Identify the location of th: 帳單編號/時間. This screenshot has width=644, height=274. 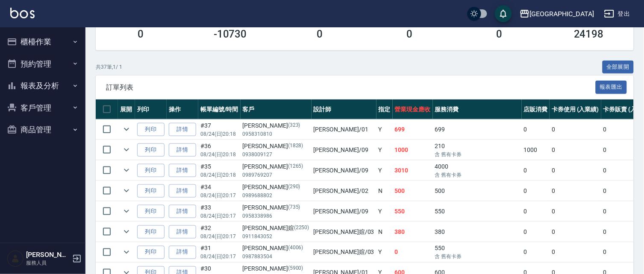
(219, 109).